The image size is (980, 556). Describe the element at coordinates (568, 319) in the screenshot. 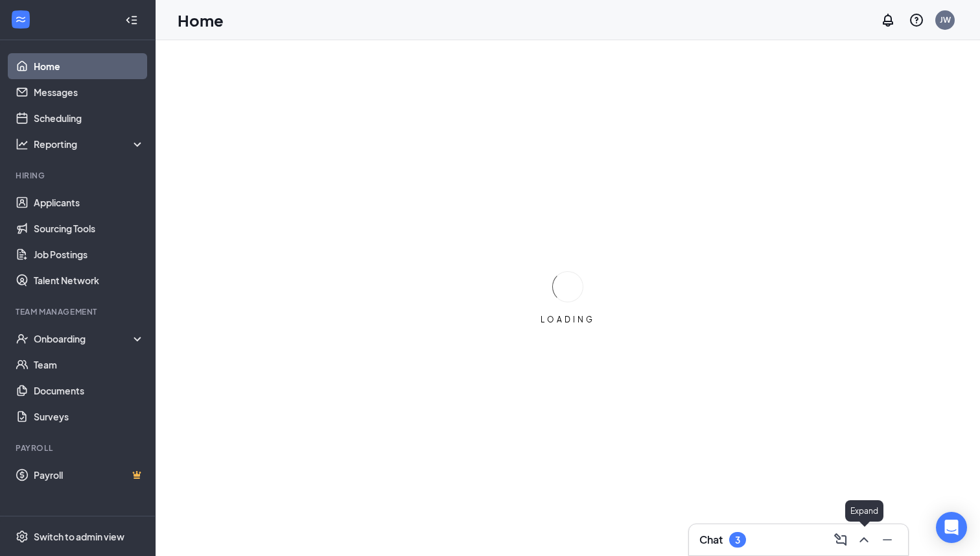

I see `div: LOADING` at that location.